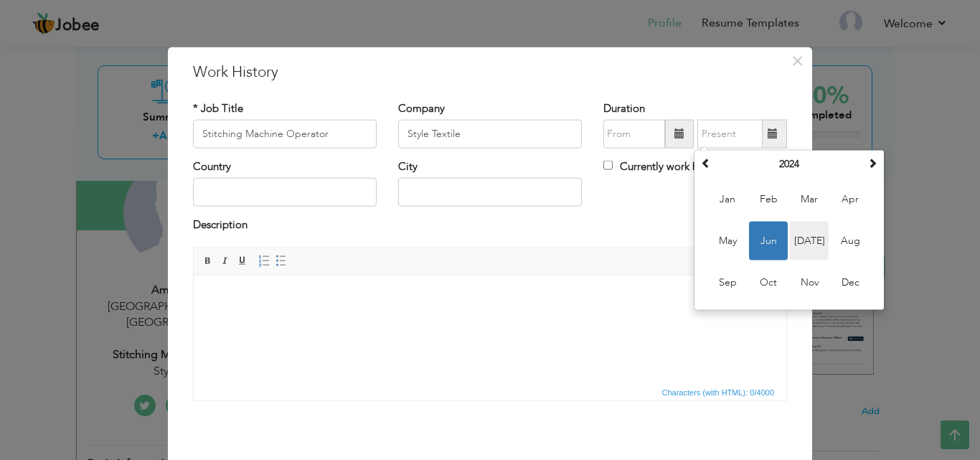 This screenshot has height=460, width=980. I want to click on button: Close, so click(797, 61).